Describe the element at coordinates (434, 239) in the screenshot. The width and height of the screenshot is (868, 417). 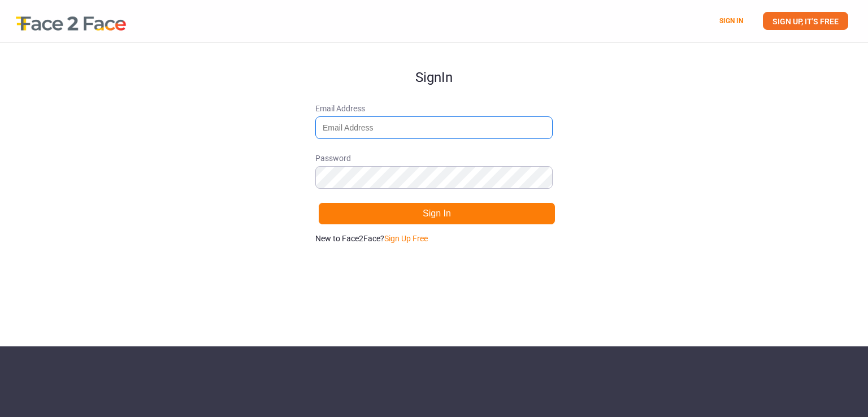
I see `p: New to Face2Face?` at that location.